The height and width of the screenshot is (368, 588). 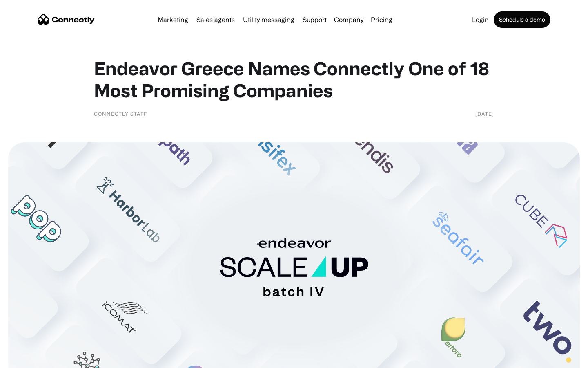 I want to click on a: Support, so click(x=314, y=20).